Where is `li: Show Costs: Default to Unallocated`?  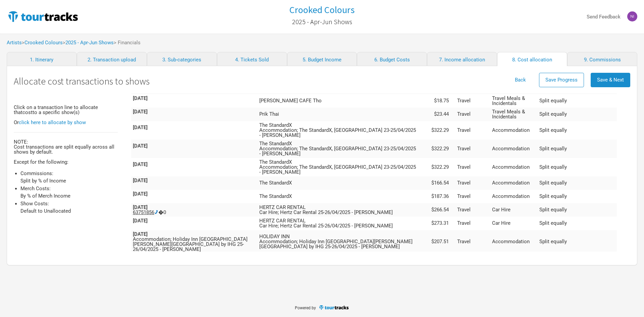
li: Show Costs: Default to Unallocated is located at coordinates (66, 207).